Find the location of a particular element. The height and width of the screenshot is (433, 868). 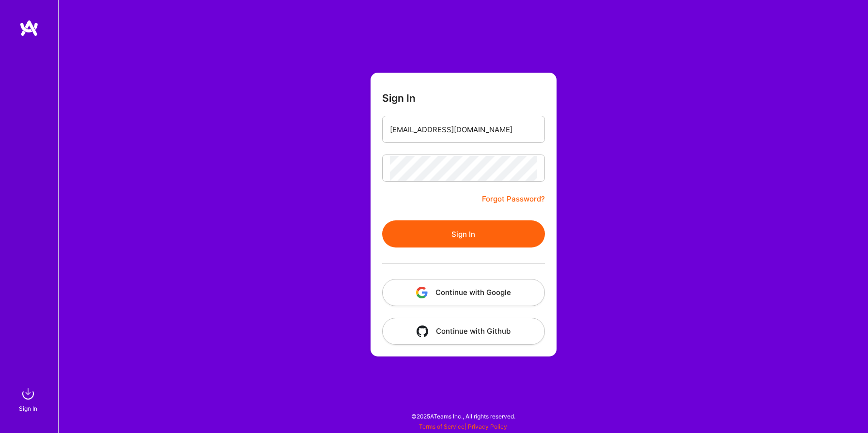

input: Email... is located at coordinates (464, 129).